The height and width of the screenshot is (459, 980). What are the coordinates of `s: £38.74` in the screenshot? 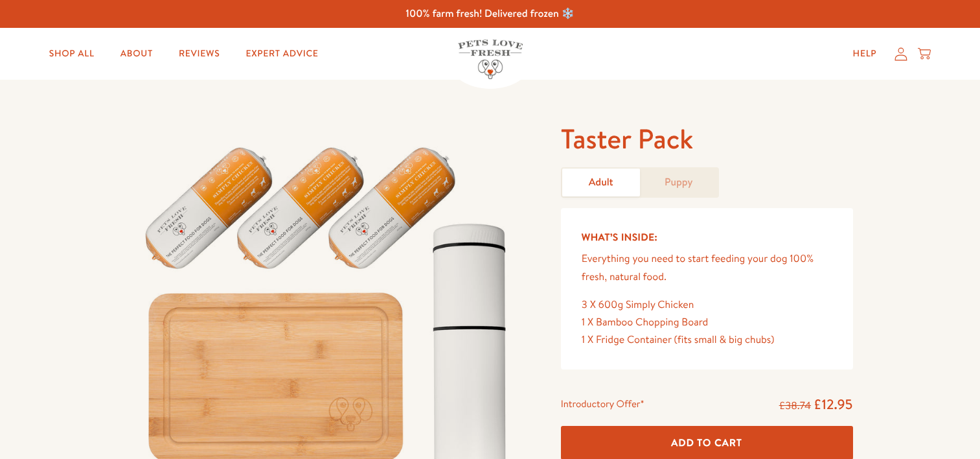 It's located at (795, 406).